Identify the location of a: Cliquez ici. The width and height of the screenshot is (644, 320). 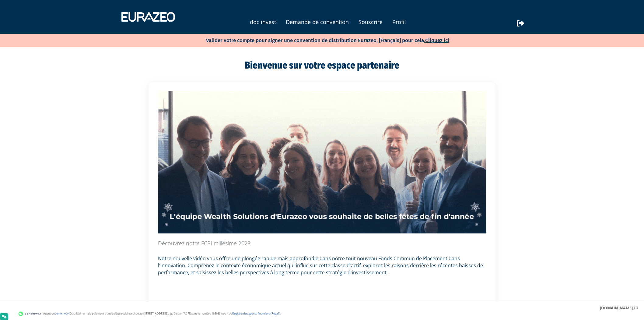
(437, 41).